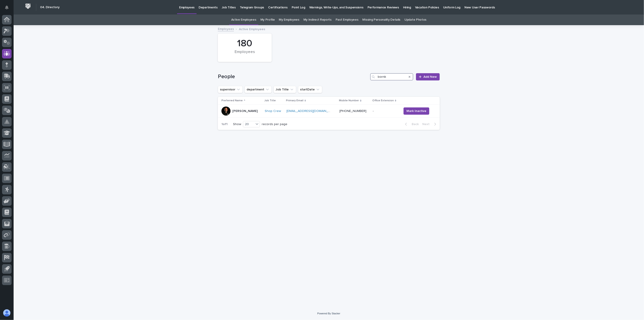 Image resolution: width=644 pixels, height=320 pixels. Describe the element at coordinates (414, 124) in the screenshot. I see `span: Back` at that location.